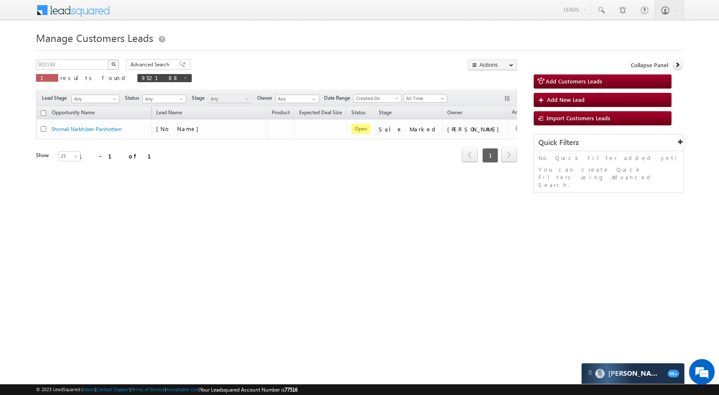 The width and height of the screenshot is (719, 395). What do you see at coordinates (56, 98) in the screenshot?
I see `span: Lead Stage` at bounding box center [56, 98].